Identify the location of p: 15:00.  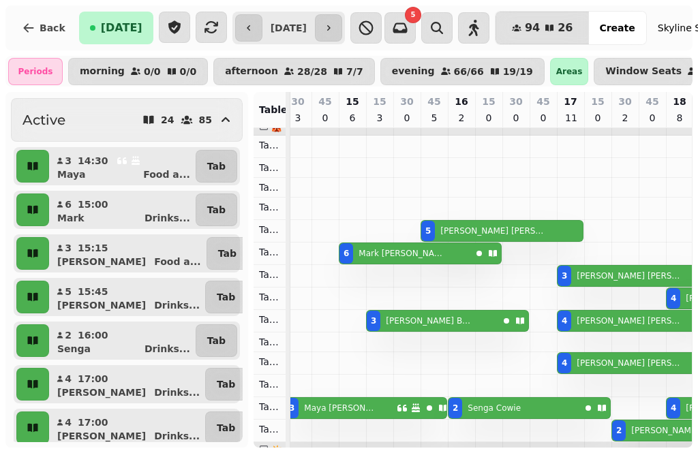
(93, 204).